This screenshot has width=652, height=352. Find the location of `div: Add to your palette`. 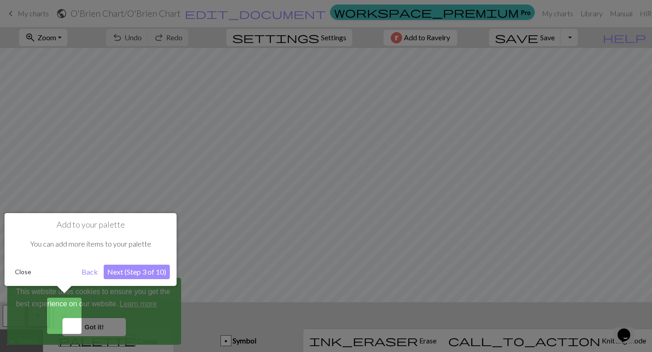

div: Add to your palette is located at coordinates (91, 250).